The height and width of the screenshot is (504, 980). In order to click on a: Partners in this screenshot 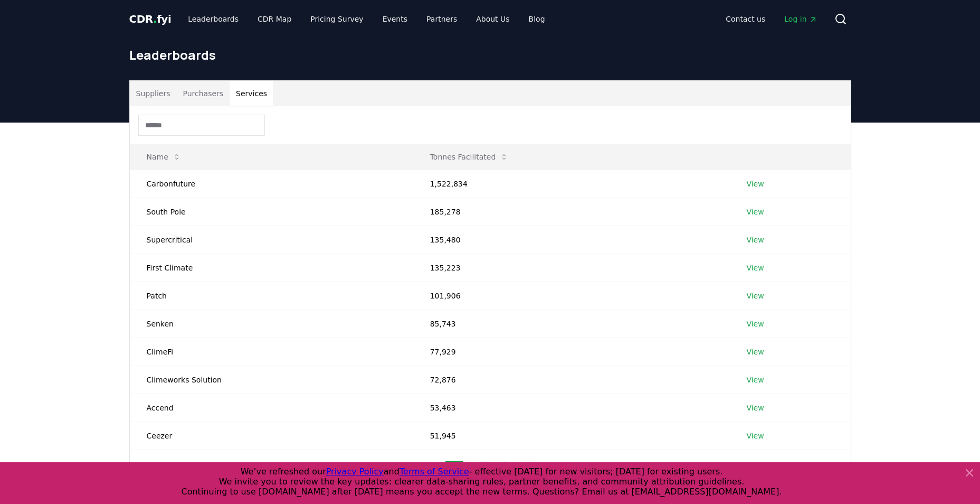, I will do `click(442, 19)`.